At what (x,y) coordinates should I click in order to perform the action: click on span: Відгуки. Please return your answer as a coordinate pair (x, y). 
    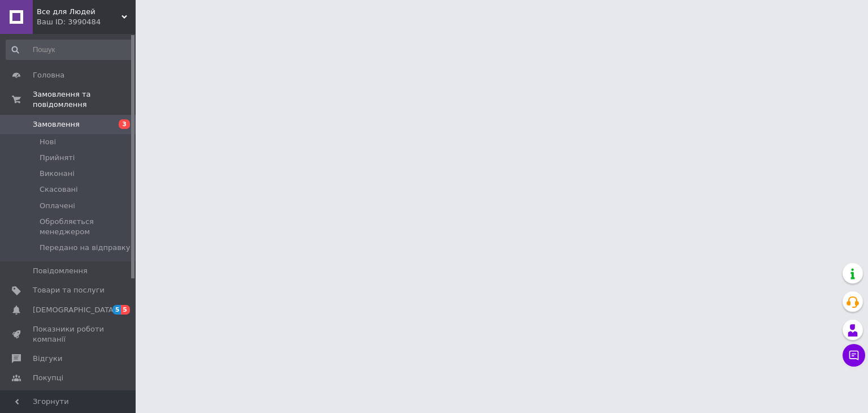
    Looking at the image, I should click on (47, 358).